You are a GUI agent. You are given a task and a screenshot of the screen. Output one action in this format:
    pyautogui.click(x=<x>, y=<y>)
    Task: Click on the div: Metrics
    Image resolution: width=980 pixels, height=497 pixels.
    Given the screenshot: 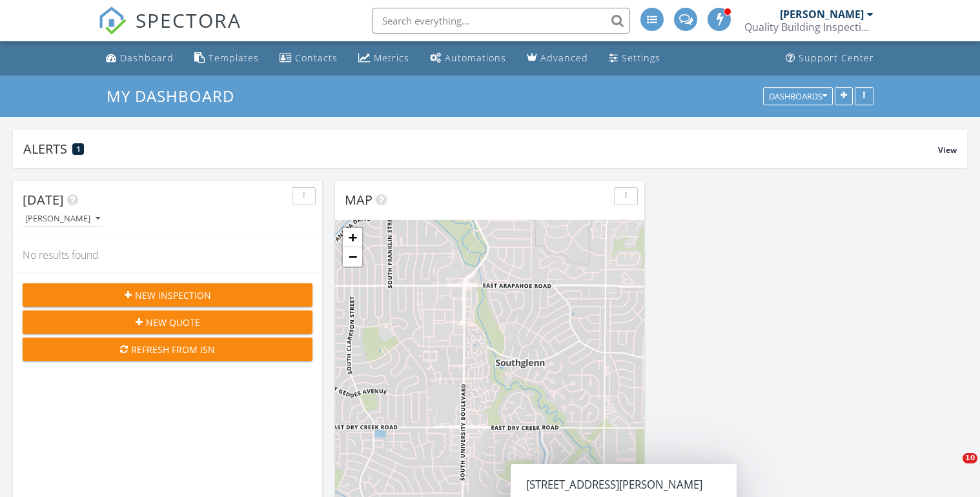 What is the action you would take?
    pyautogui.click(x=391, y=57)
    